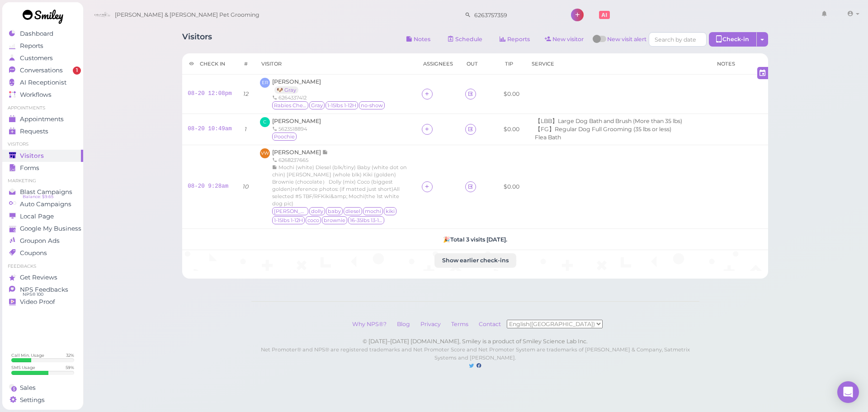  Describe the element at coordinates (31, 156) in the screenshot. I see `span: Visitors` at that location.